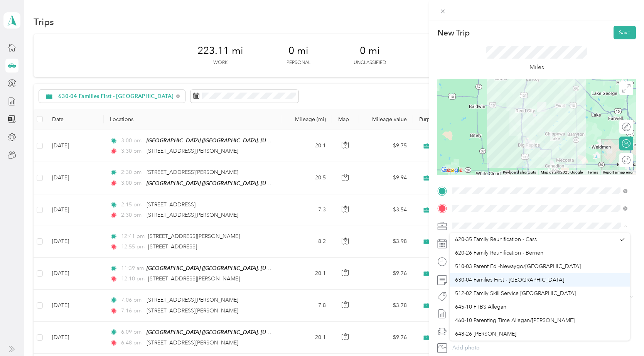 This screenshot has width=644, height=356. Describe the element at coordinates (496, 239) in the screenshot. I see `span: 620-35 Family Reunification - Cass` at that location.